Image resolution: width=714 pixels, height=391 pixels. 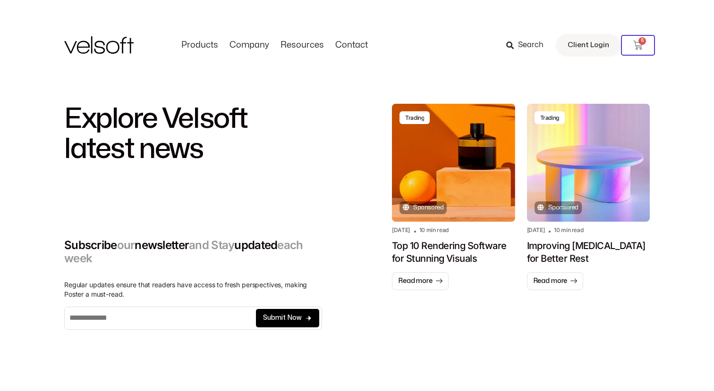 I want to click on span: Client Login, so click(x=588, y=45).